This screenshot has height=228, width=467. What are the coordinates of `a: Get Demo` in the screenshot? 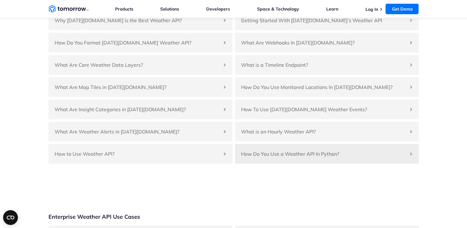 It's located at (402, 9).